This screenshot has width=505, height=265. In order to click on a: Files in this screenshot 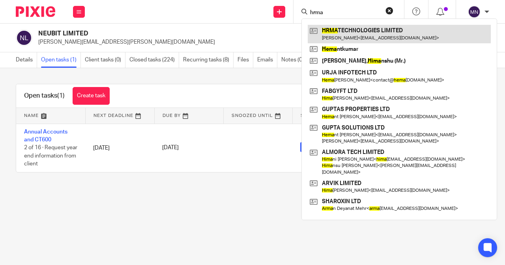, I will do `click(245, 60)`.